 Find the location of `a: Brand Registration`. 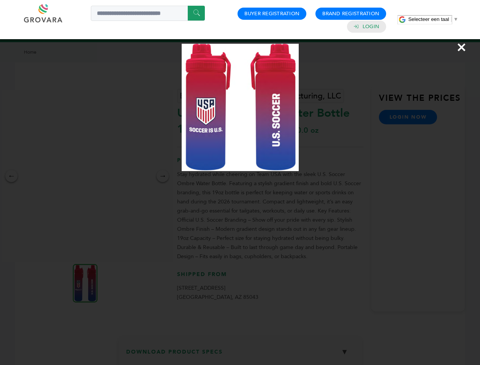

a: Brand Registration is located at coordinates (351, 14).